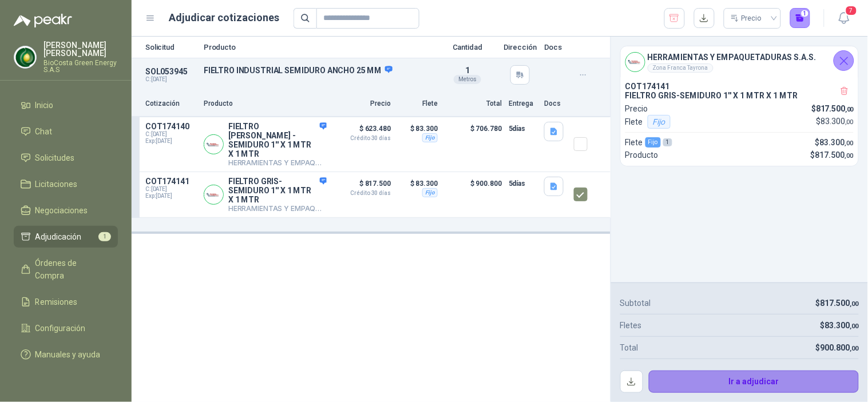 The image size is (868, 402). I want to click on p: $ 623.480, so click(362, 131).